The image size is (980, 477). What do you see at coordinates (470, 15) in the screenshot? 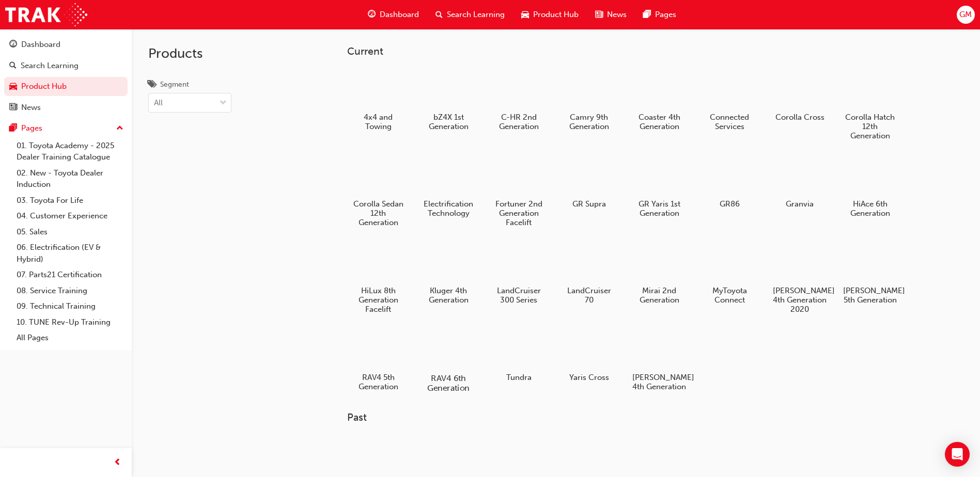
I see `a: search-iconSearch Learning` at bounding box center [470, 15].